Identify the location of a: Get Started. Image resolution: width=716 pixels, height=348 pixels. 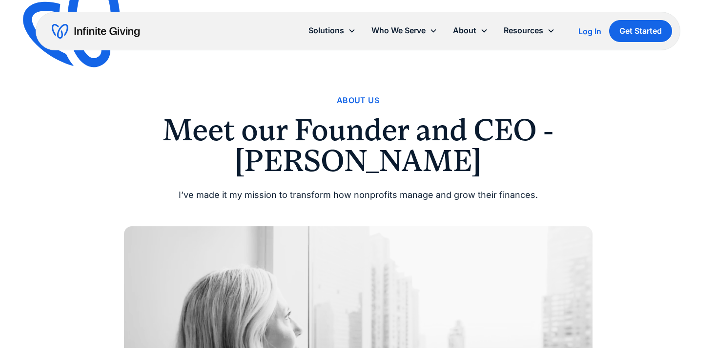
(641, 31).